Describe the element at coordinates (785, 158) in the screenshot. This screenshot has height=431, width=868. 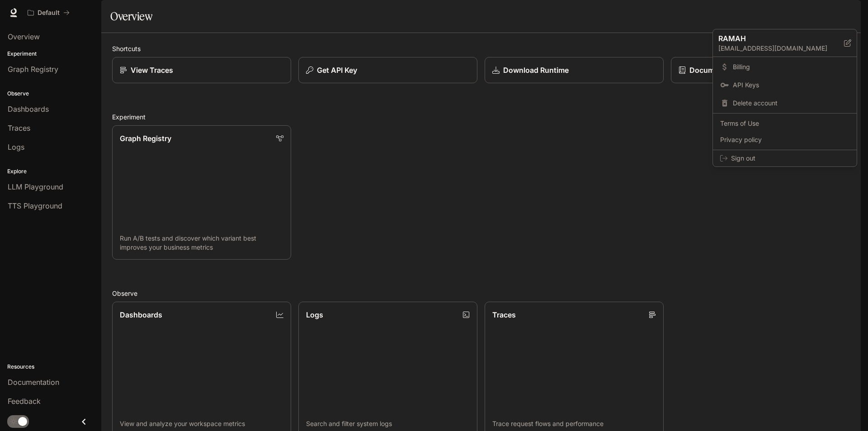
I see `div: Sign out` at that location.